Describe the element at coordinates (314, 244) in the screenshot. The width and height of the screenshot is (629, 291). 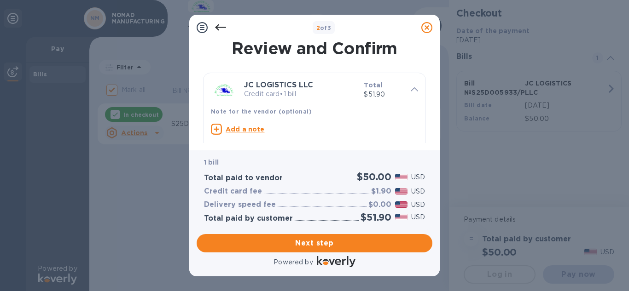
I see `span: Next step` at that location.